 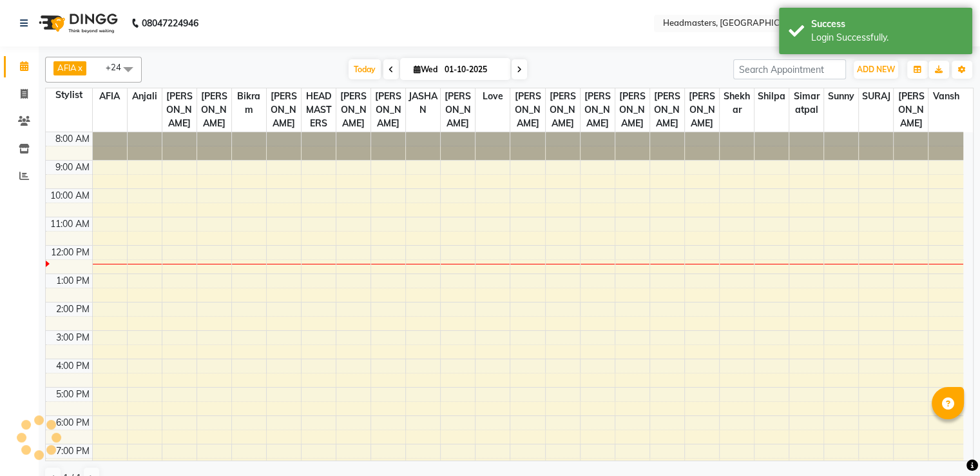 I want to click on span: Vansh, so click(x=946, y=96).